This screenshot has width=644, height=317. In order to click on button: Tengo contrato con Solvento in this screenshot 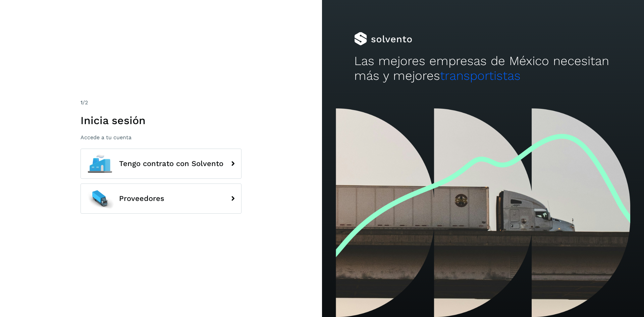, I will do `click(161, 164)`.